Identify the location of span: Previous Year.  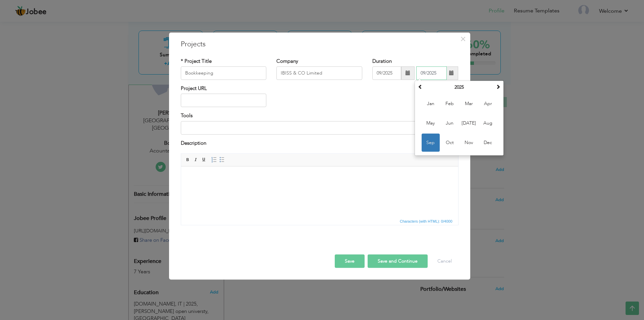
(420, 87).